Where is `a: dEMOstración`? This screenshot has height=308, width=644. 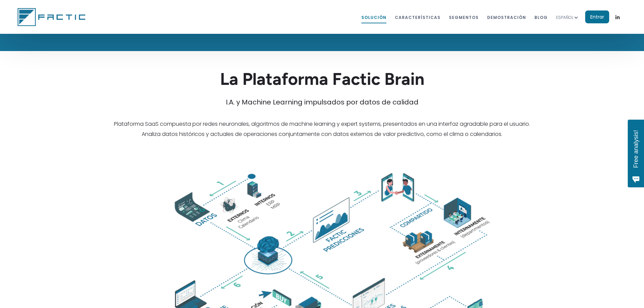 a: dEMOstración is located at coordinates (506, 17).